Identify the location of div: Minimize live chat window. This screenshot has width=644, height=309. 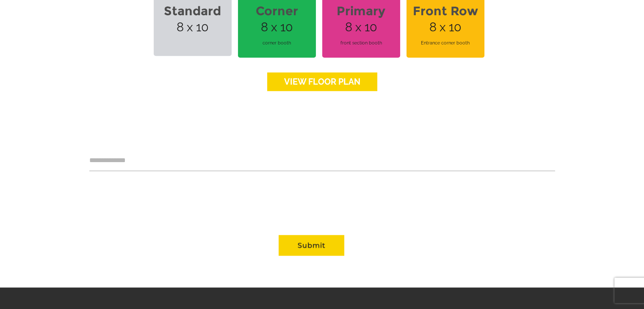
(149, 15).